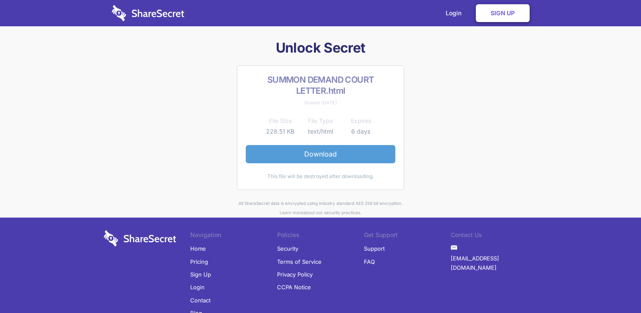 Image resolution: width=641 pixels, height=313 pixels. Describe the element at coordinates (360, 121) in the screenshot. I see `th: Expires` at that location.